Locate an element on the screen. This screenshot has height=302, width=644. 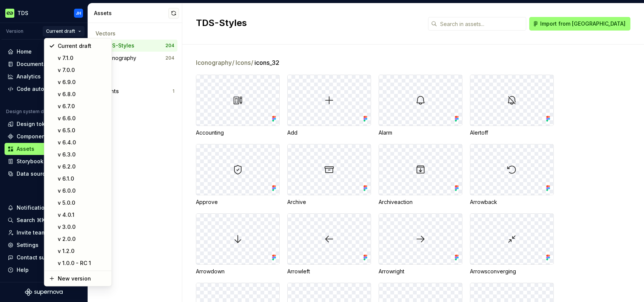
div: v 6.4.0 is located at coordinates (82, 143).